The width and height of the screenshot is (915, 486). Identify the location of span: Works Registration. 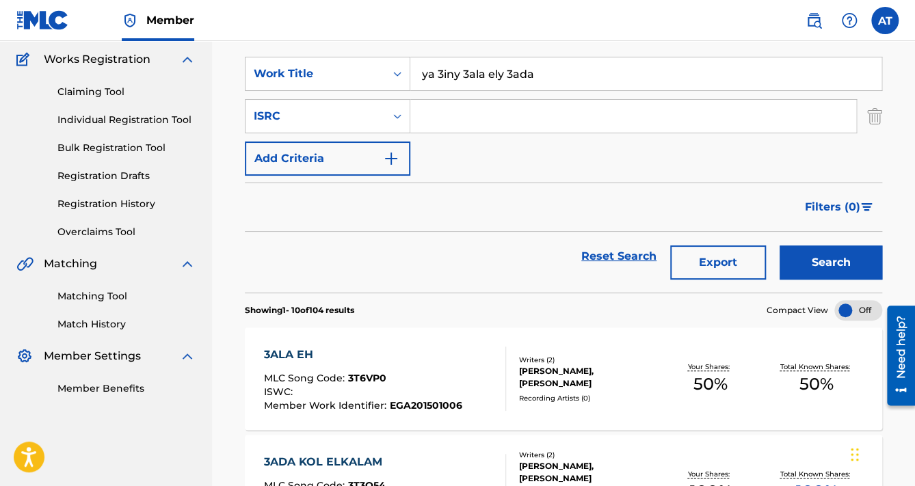
(97, 59).